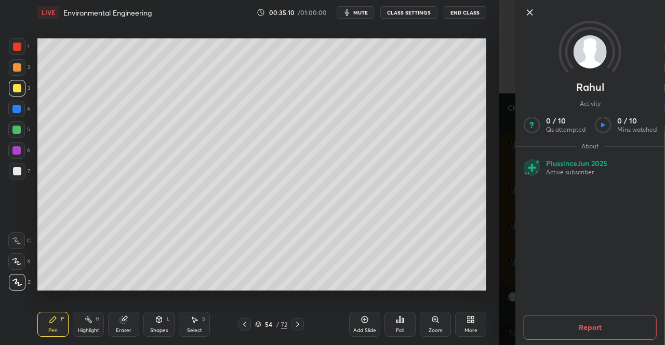 This screenshot has height=345, width=665. What do you see at coordinates (637, 130) in the screenshot?
I see `p: Mins watched` at bounding box center [637, 130].